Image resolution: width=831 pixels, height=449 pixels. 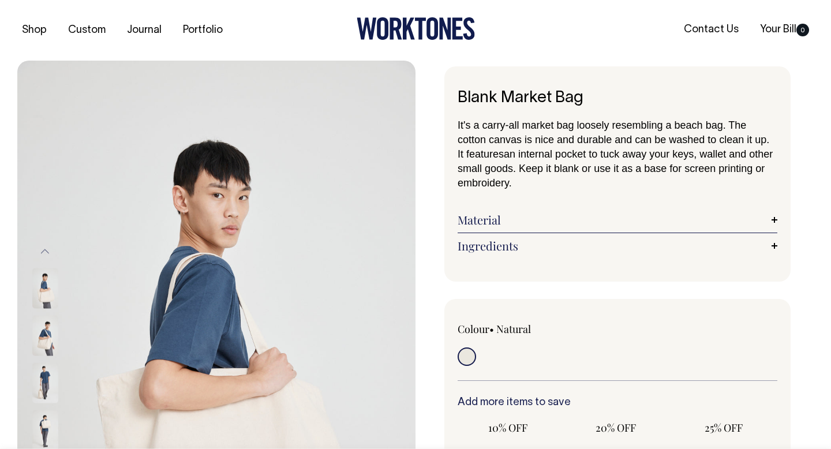 I want to click on span: t features, so click(x=482, y=154).